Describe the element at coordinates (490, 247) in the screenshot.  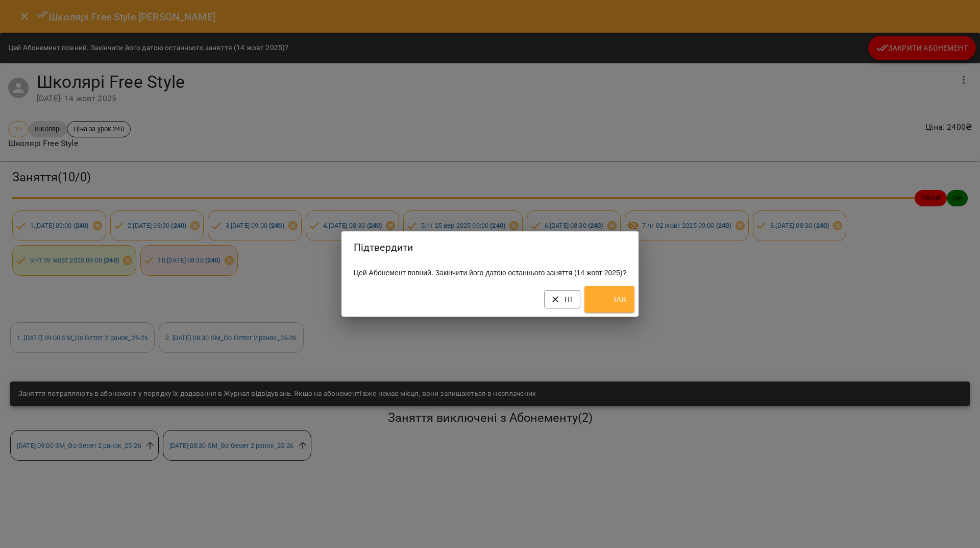
I see `h2: Підтвердити` at that location.